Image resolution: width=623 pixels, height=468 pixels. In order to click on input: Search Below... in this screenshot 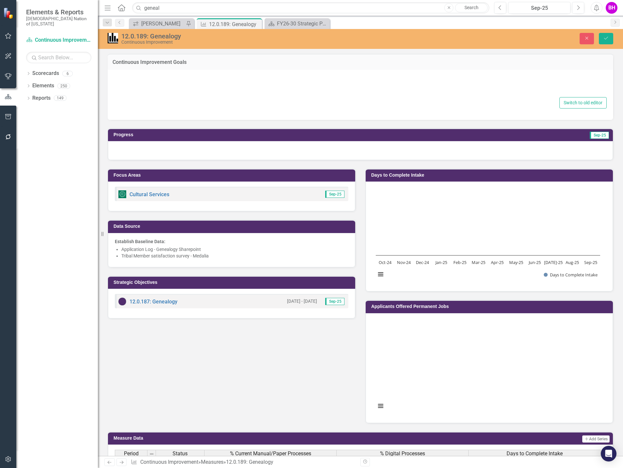, I will do `click(59, 57)`.